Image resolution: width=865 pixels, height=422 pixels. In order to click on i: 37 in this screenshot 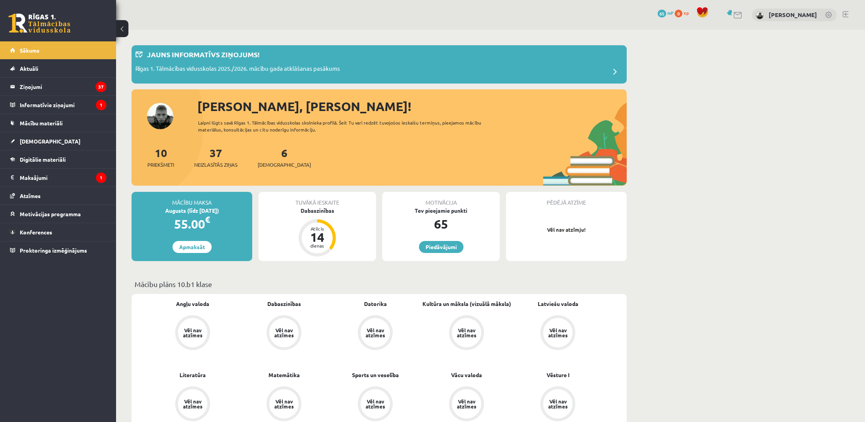, I will do `click(101, 87)`.